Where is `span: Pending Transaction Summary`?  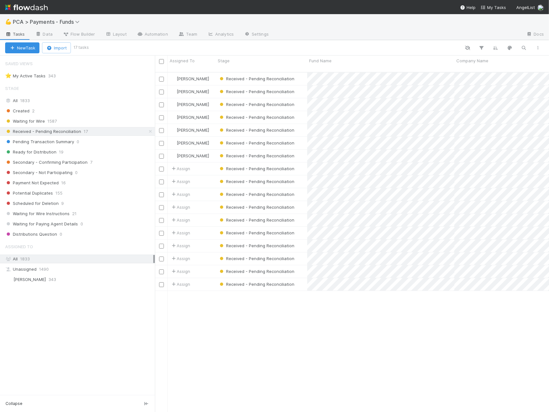
span: Pending Transaction Summary is located at coordinates (39, 142).